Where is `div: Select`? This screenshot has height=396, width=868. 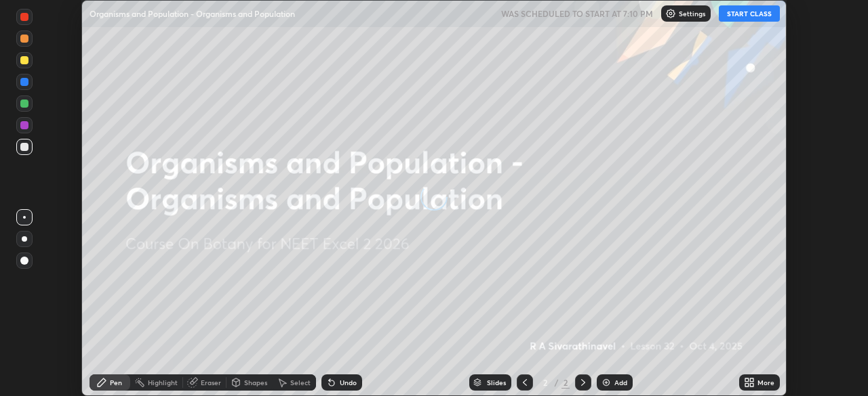
div: Select is located at coordinates (301, 383).